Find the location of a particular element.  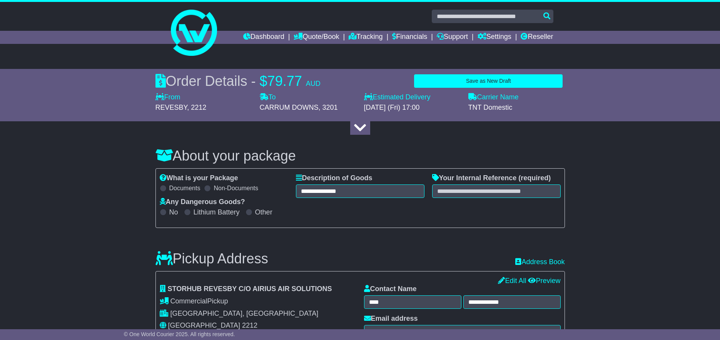

div: Order Details - is located at coordinates (238, 81).